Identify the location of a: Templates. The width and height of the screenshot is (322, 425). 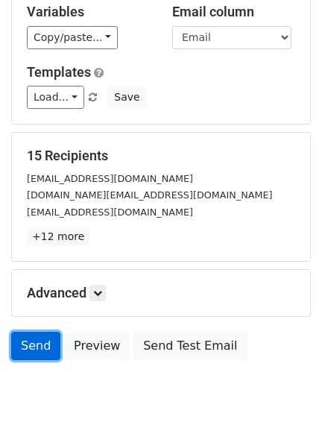
(59, 72).